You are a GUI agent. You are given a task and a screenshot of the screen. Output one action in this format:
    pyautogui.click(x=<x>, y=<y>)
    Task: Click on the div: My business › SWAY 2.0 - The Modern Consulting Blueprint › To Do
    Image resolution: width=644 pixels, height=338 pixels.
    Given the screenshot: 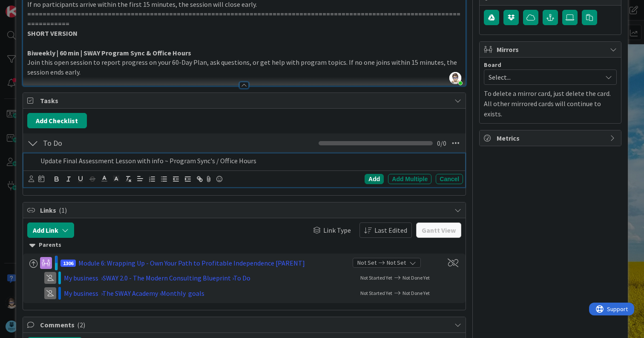 What is the action you would take?
    pyautogui.click(x=175, y=278)
    